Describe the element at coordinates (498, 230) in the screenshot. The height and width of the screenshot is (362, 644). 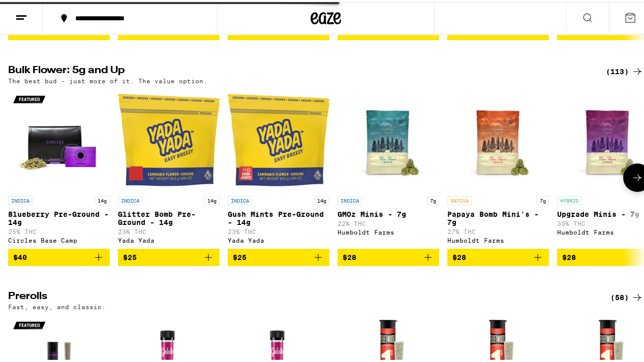
I see `p: 27% THC` at that location.